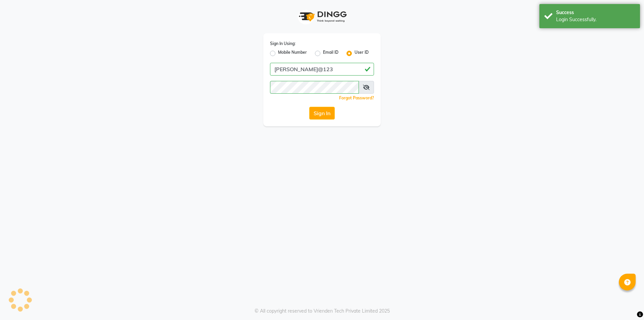 The width and height of the screenshot is (644, 320). Describe the element at coordinates (283, 44) in the screenshot. I see `label: Sign In Using:` at that location.